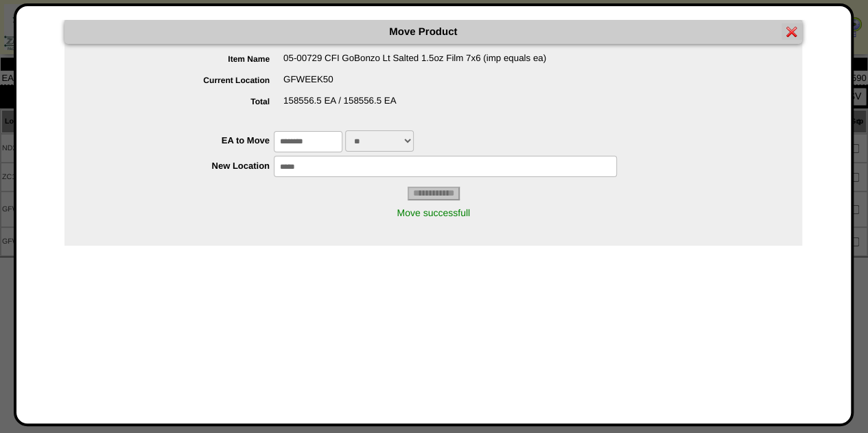 This screenshot has width=868, height=433. What do you see at coordinates (188, 102) in the screenshot?
I see `label: Total` at bounding box center [188, 102].